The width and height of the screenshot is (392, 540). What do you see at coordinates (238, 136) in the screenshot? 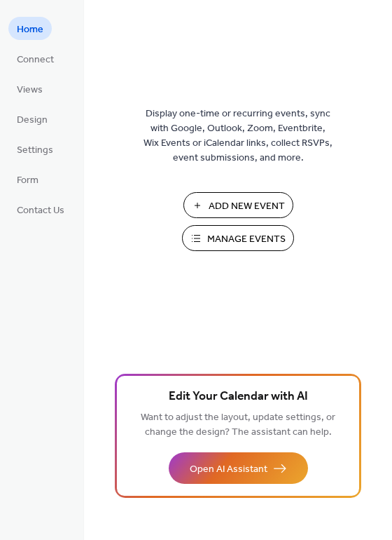
I see `span: Display one-time or recurring events, sync with Google, Outlook, Zoom, Eventbrite, Wix Events or ...` at bounding box center [238, 136].